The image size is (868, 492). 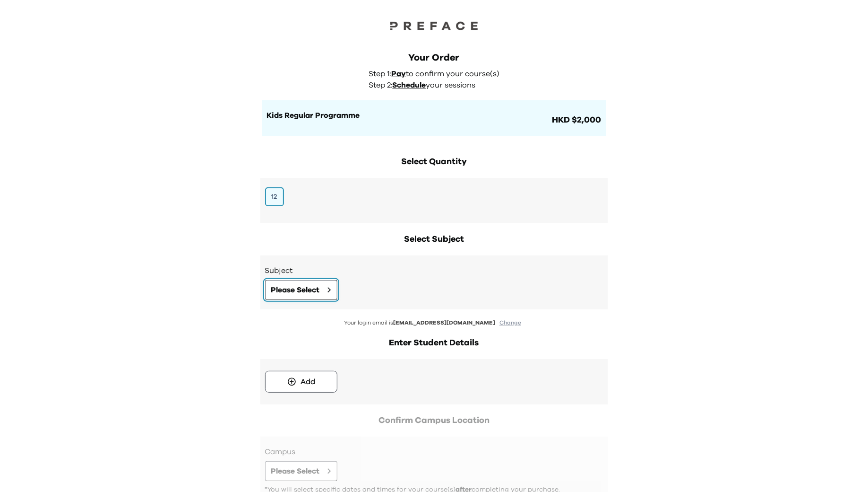 What do you see at coordinates (434, 58) in the screenshot?
I see `div: Your Order` at bounding box center [434, 58].